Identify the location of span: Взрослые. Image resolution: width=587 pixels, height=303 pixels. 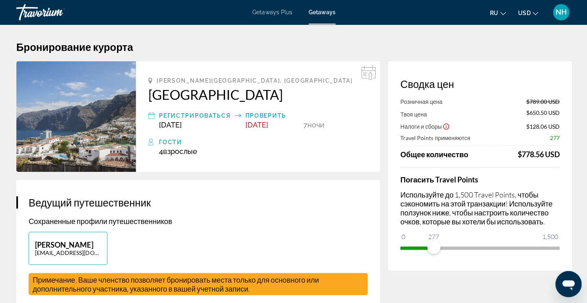
(180, 151).